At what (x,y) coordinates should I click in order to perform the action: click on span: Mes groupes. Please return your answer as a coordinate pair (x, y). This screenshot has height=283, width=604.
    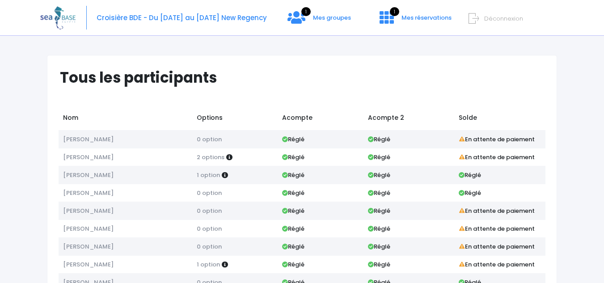
    Looking at the image, I should click on (332, 17).